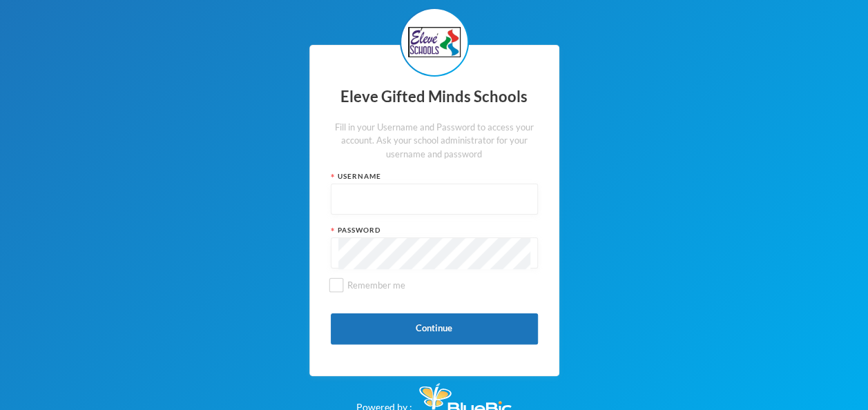 Image resolution: width=868 pixels, height=410 pixels. What do you see at coordinates (434, 230) in the screenshot?
I see `div: Password` at bounding box center [434, 230].